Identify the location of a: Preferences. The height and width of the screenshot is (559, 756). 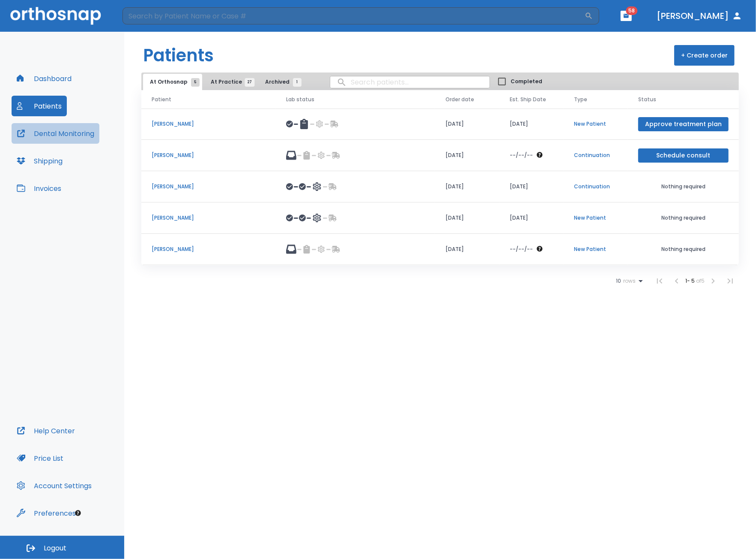
(47, 513).